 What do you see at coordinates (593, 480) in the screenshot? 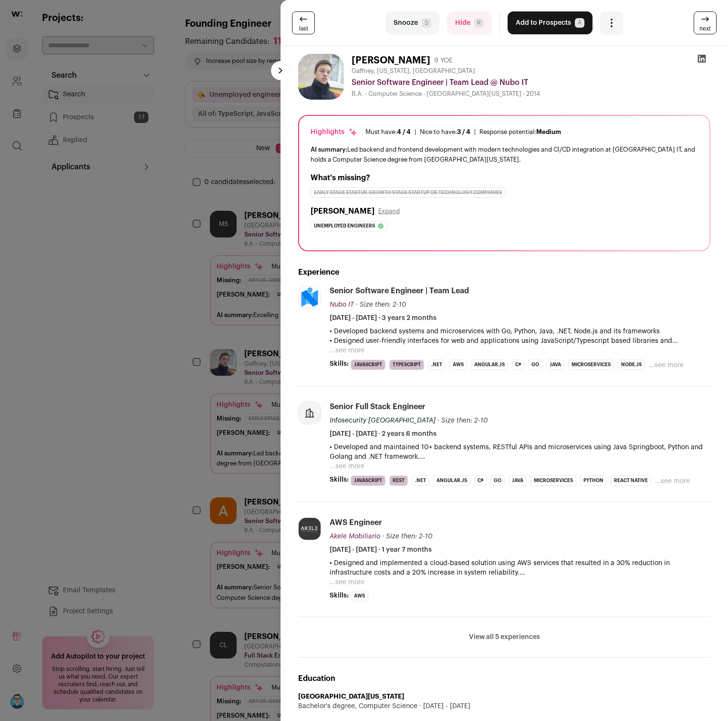
I see `li: Python` at bounding box center [593, 480].